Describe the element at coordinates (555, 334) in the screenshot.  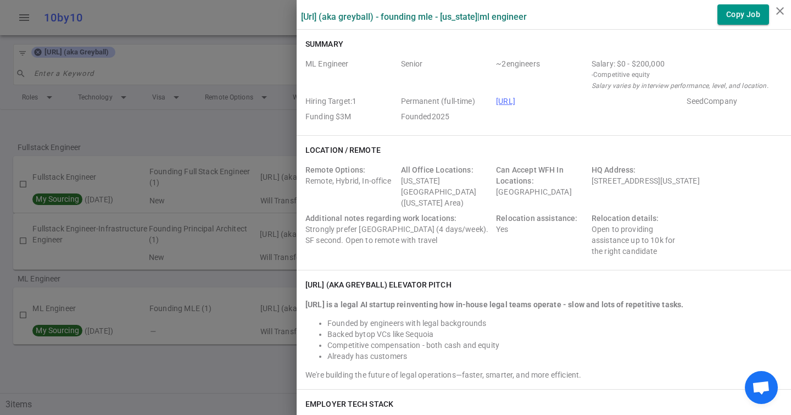
I see `li: top VCs like Sequoia` at that location.